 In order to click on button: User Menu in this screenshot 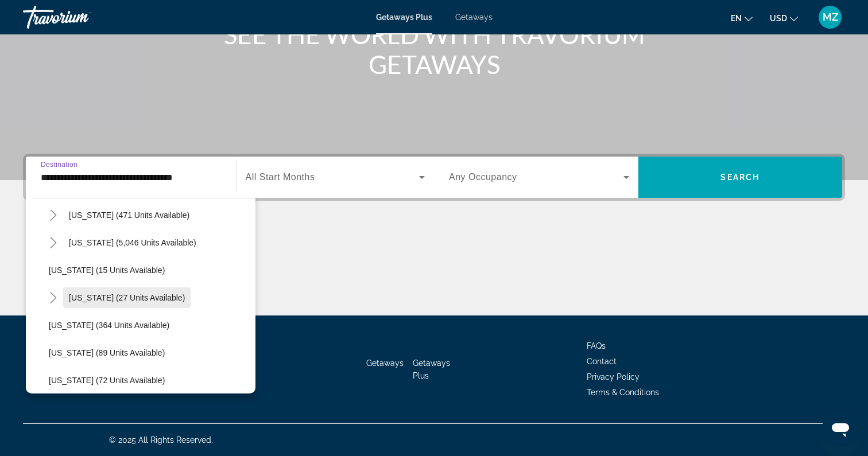, I will do `click(830, 17)`.